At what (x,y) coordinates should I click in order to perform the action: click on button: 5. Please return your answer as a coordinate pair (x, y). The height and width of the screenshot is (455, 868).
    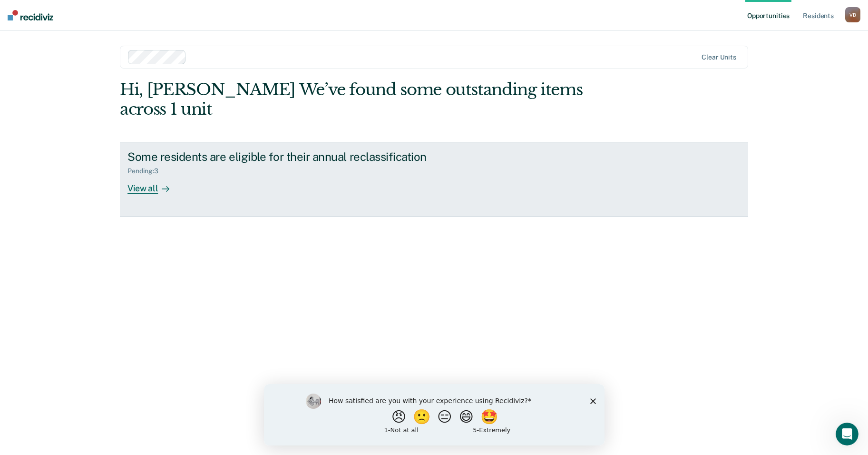
    Looking at the image, I should click on (226, 32).